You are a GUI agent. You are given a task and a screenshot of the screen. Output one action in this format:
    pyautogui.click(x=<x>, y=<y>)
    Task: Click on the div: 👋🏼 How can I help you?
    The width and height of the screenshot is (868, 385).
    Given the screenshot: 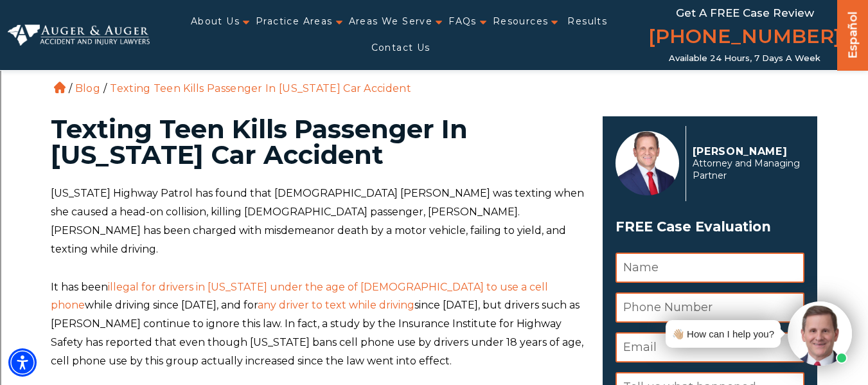 What is the action you would take?
    pyautogui.click(x=723, y=334)
    